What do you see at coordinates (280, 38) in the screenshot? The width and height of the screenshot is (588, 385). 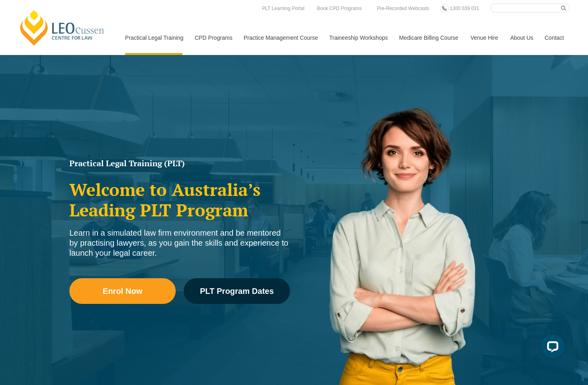 I see `a: Practice Management Course` at bounding box center [280, 38].